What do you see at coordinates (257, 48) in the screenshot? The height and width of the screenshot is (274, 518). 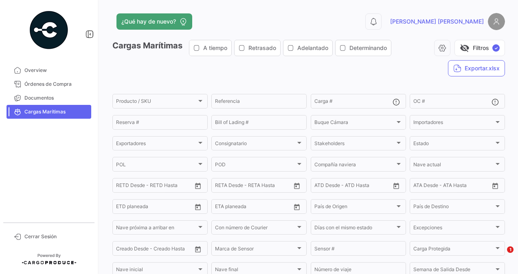 I see `button: Retrasado` at bounding box center [257, 48].